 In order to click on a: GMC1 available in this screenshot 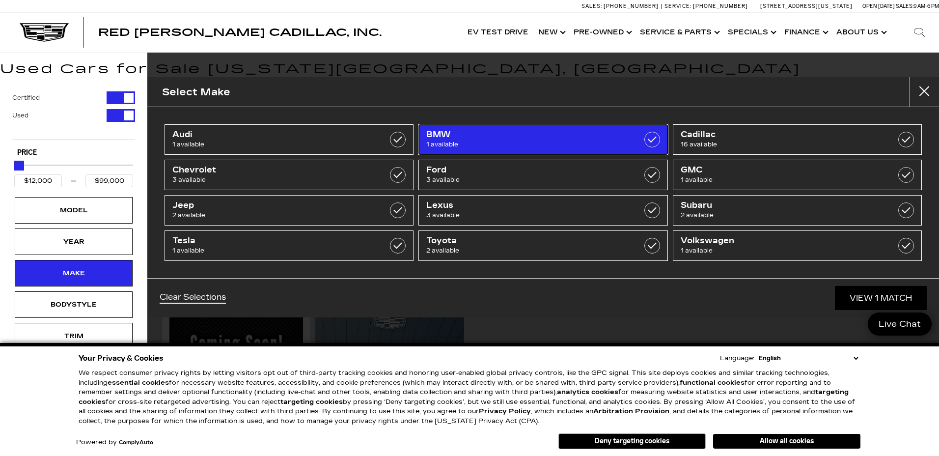, I will do `click(797, 175)`.